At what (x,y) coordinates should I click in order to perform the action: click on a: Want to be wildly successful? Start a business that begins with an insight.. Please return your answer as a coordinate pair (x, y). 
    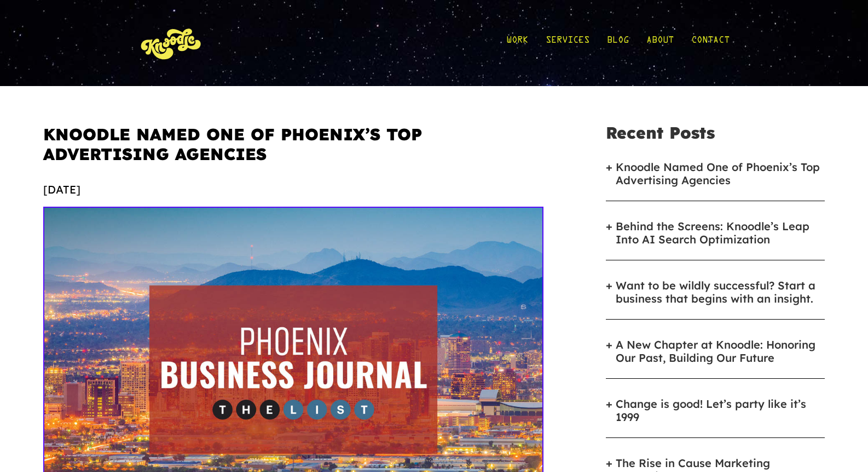
    Looking at the image, I should click on (720, 292).